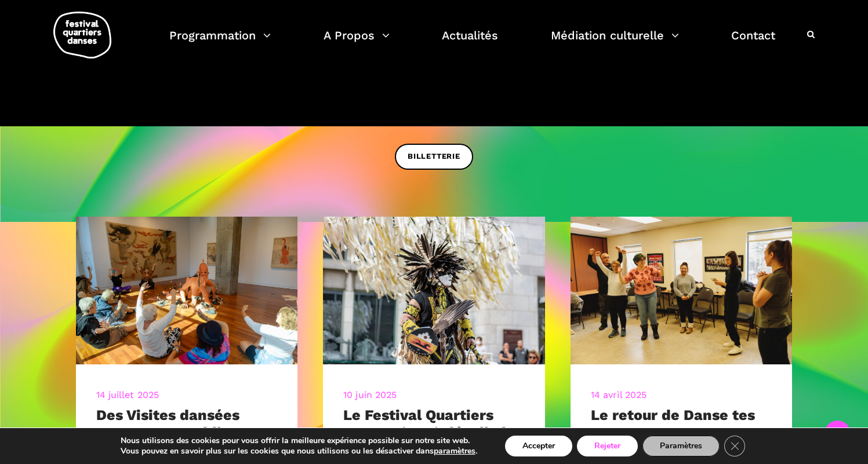  Describe the element at coordinates (469, 42) in the screenshot. I see `a: Actualités` at that location.